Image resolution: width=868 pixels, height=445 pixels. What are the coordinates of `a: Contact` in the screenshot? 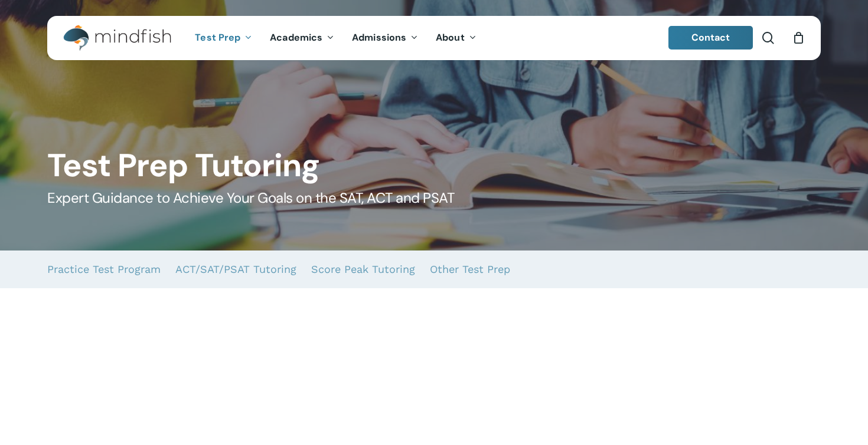 It's located at (711, 38).